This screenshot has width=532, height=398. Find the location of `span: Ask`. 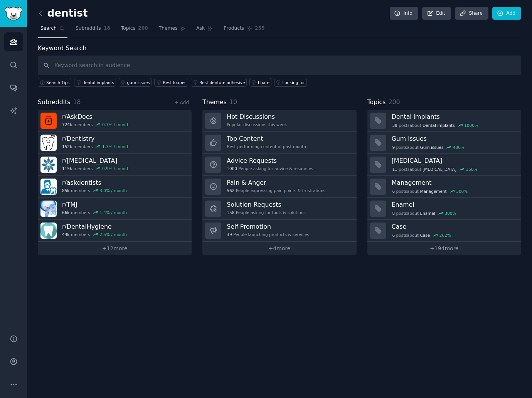

span: Ask is located at coordinates (200, 29).